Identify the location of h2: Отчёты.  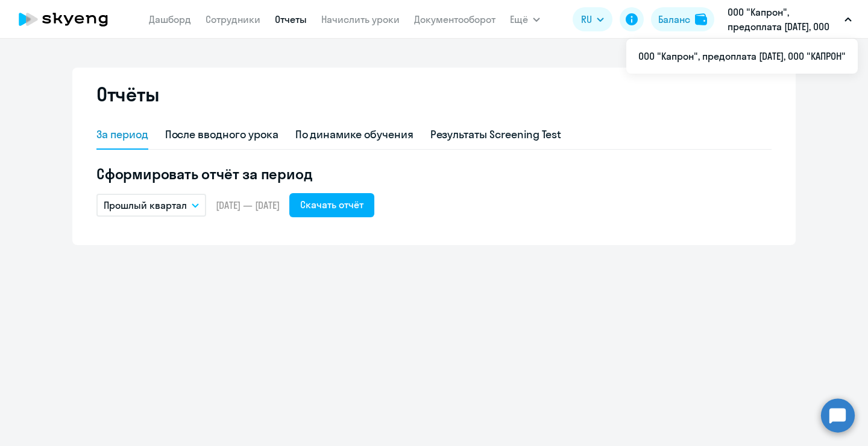
(128, 94).